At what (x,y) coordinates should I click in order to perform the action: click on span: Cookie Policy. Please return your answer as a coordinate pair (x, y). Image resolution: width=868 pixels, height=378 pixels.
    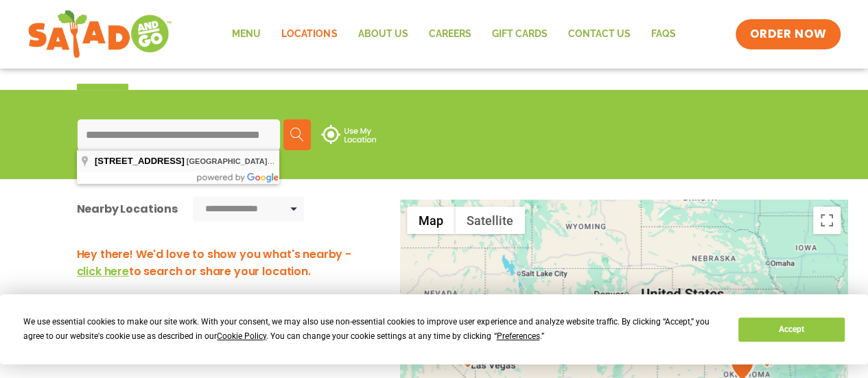
    Looking at the image, I should click on (242, 336).